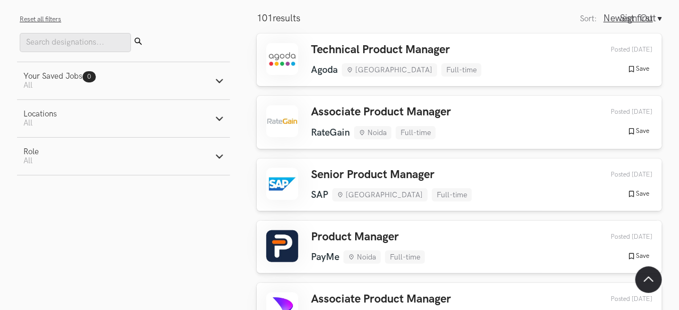  Describe the element at coordinates (633, 18) in the screenshot. I see `button: Newest first, Sort:` at that location.